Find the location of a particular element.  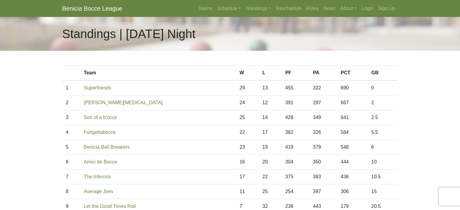

td: 15 is located at coordinates (383, 192).